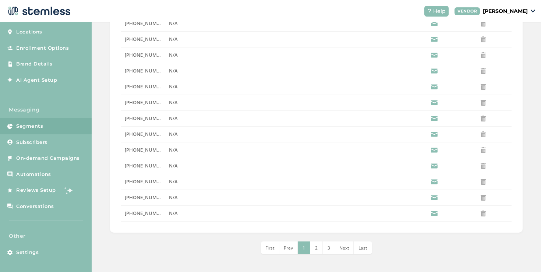 The height and width of the screenshot is (272, 541). I want to click on label: (608) 732-7499, so click(143, 86).